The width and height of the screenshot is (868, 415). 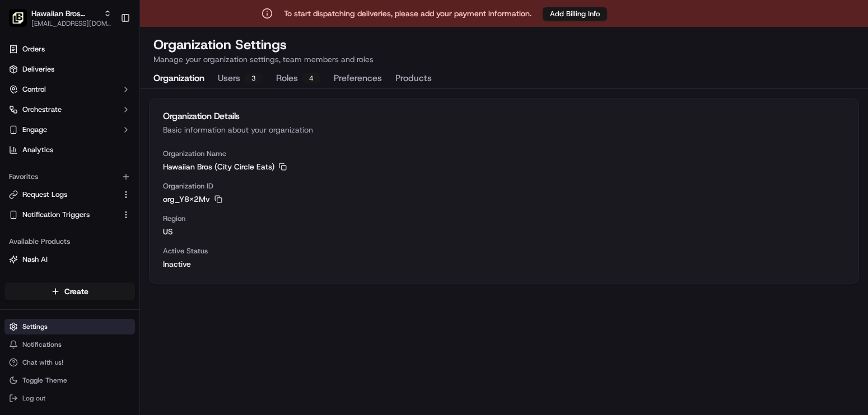 What do you see at coordinates (69, 260) in the screenshot?
I see `a: Nash AI` at bounding box center [69, 260].